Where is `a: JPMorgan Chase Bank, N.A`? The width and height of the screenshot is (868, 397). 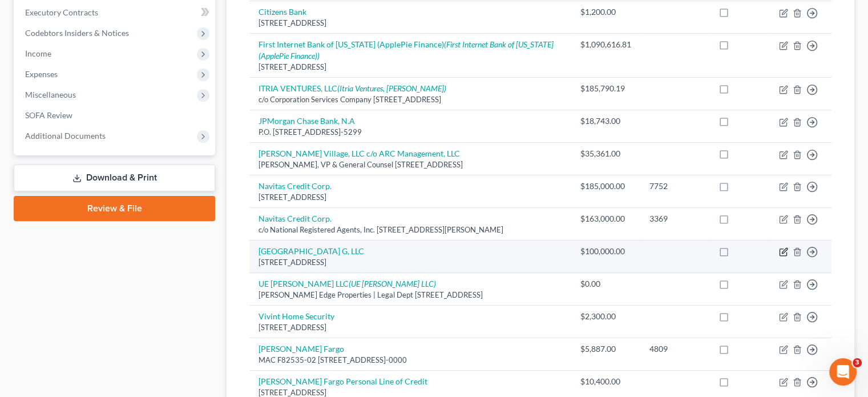
a: JPMorgan Chase Bank, N.A is located at coordinates (307, 121).